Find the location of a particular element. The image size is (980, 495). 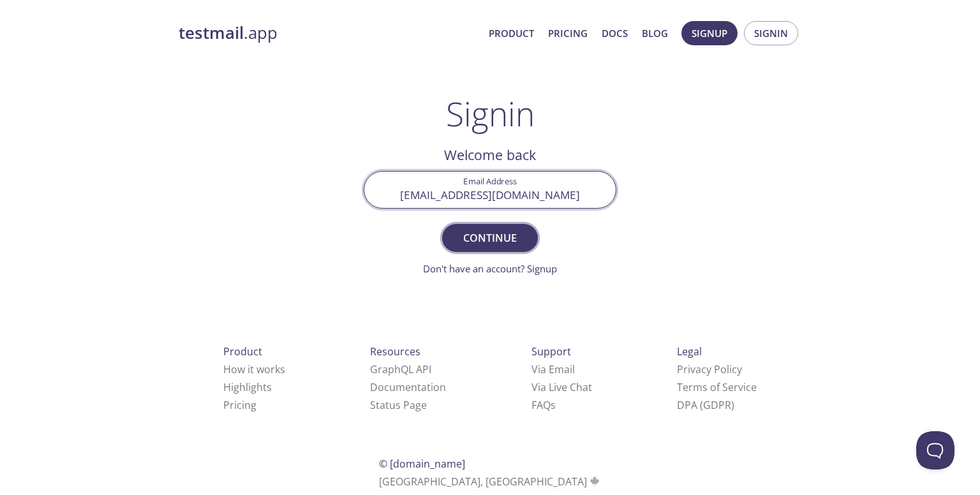

a: Privacy Policy is located at coordinates (709, 369).